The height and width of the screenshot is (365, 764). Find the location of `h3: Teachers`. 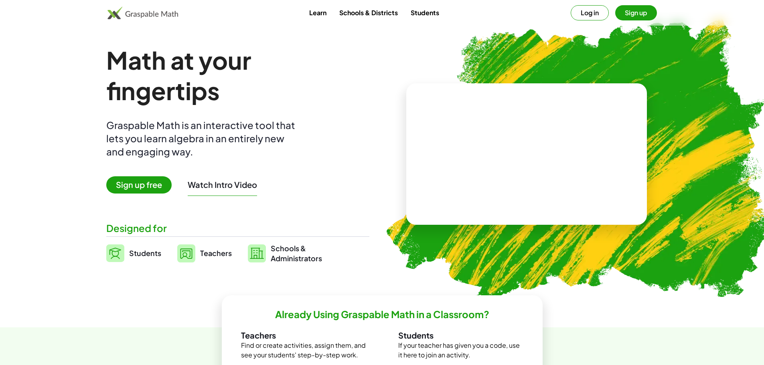

h3: Teachers is located at coordinates (304, 336).